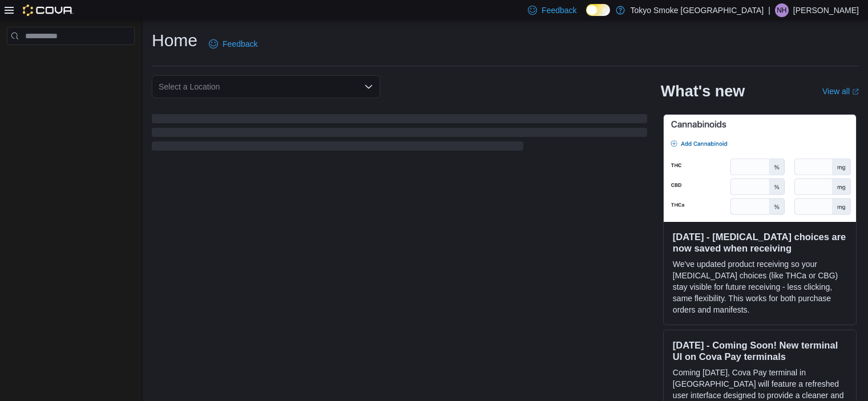 This screenshot has height=401, width=868. Describe the element at coordinates (702, 91) in the screenshot. I see `h2: What's new` at that location.